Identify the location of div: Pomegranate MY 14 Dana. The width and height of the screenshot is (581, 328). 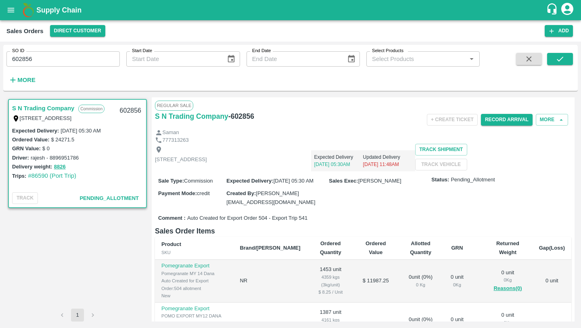
(194, 273).